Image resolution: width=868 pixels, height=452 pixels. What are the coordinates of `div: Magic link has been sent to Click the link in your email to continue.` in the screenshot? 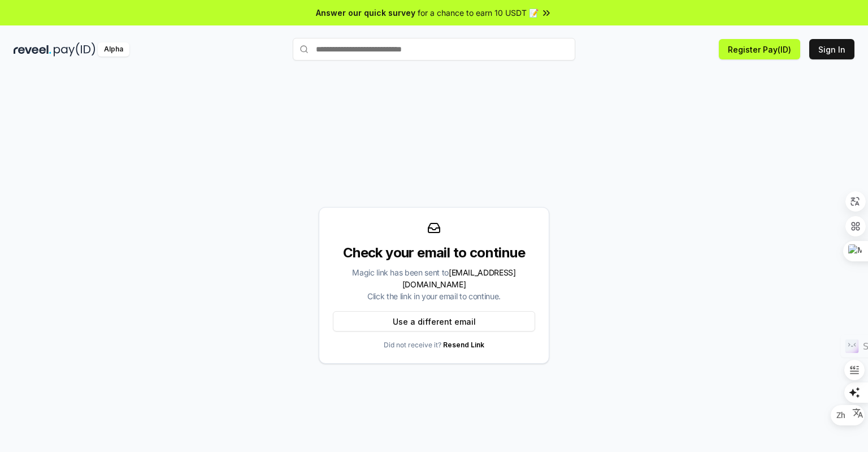 It's located at (434, 284).